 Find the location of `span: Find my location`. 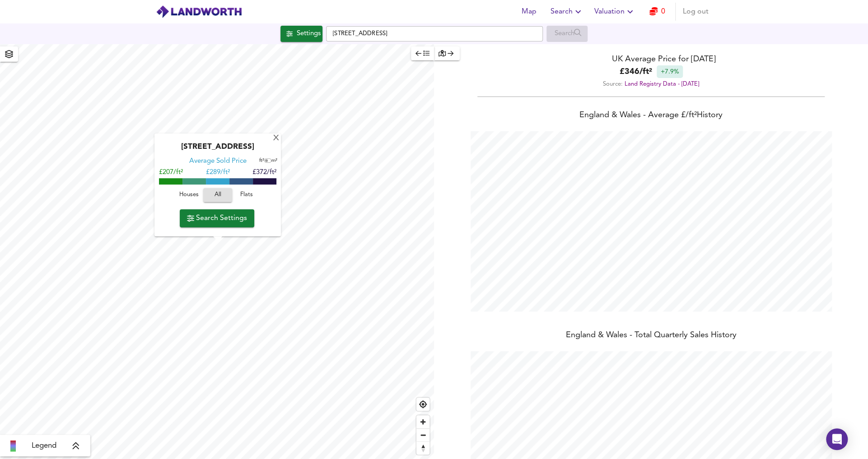

span: Find my location is located at coordinates (423, 405).